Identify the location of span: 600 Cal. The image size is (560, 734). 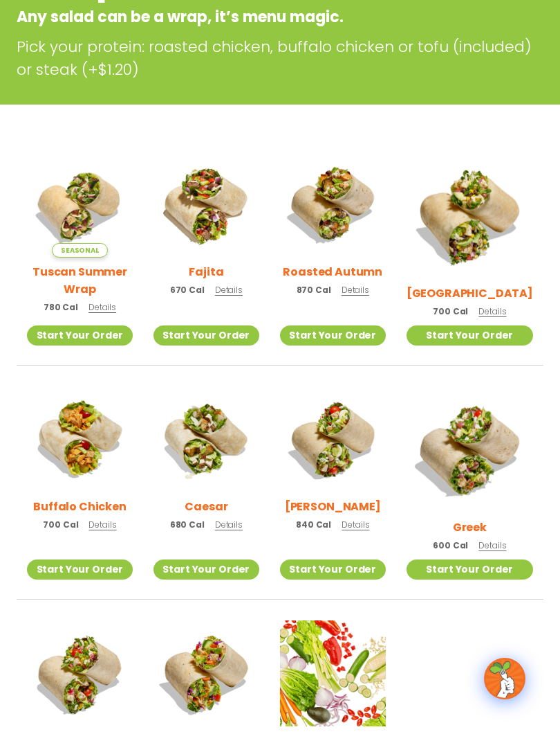
(450, 546).